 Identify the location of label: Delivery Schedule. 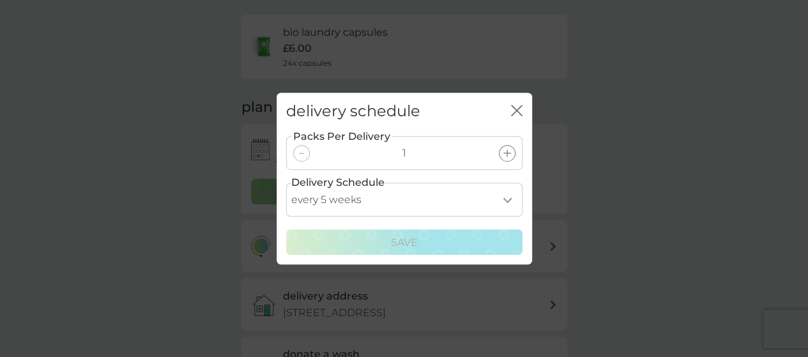
(338, 183).